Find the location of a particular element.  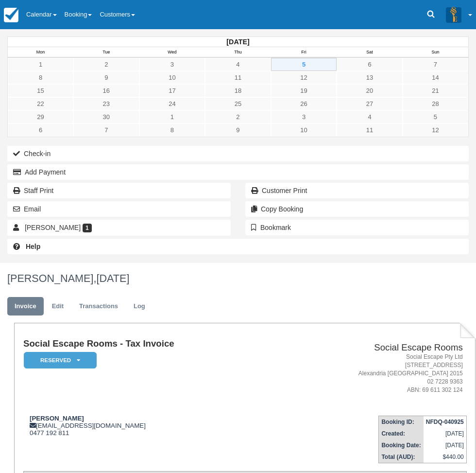

a: 17 is located at coordinates (173, 91).